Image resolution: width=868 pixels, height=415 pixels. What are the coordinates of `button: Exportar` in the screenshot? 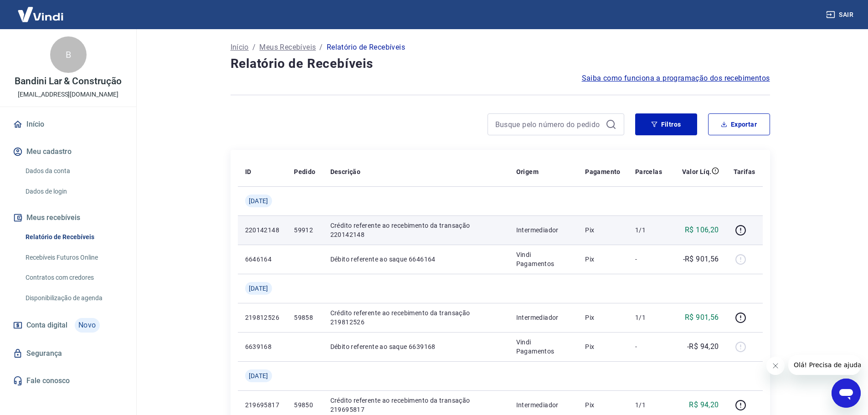 It's located at (739, 125).